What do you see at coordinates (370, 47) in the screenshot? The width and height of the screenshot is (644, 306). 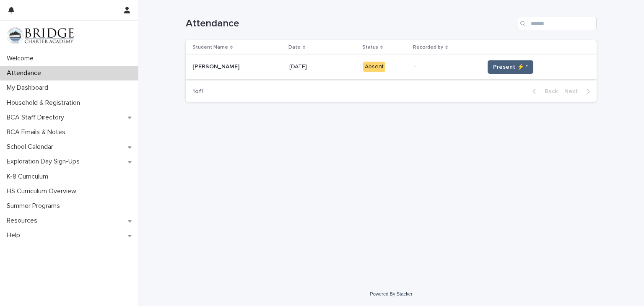 I see `p: Status` at bounding box center [370, 47].